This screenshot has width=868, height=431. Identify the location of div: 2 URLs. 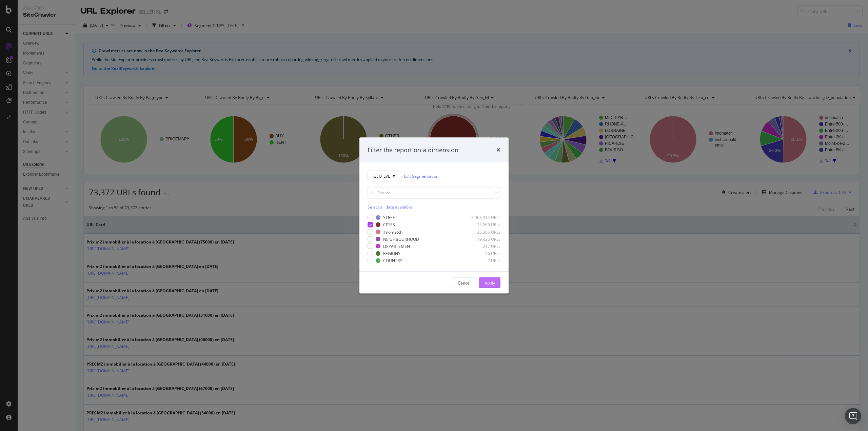
(484, 260).